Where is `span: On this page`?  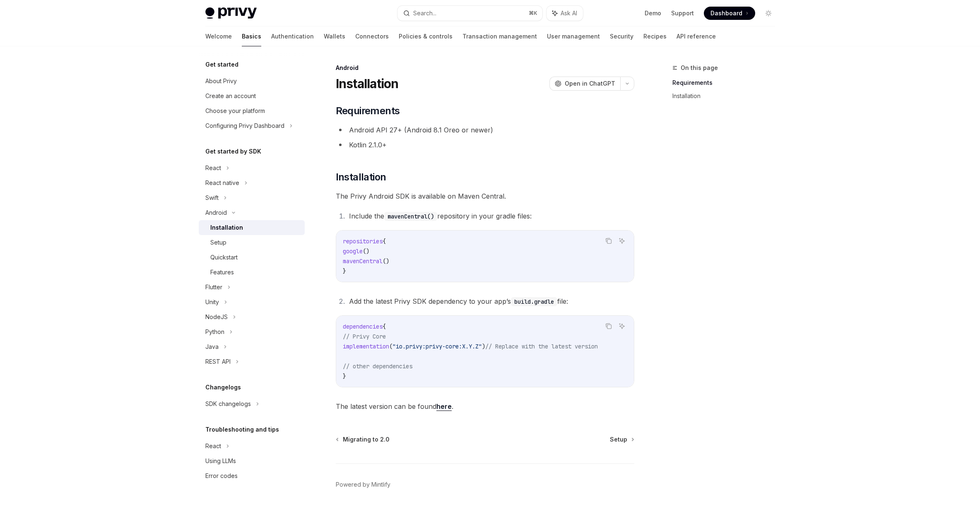
span: On this page is located at coordinates (699, 68).